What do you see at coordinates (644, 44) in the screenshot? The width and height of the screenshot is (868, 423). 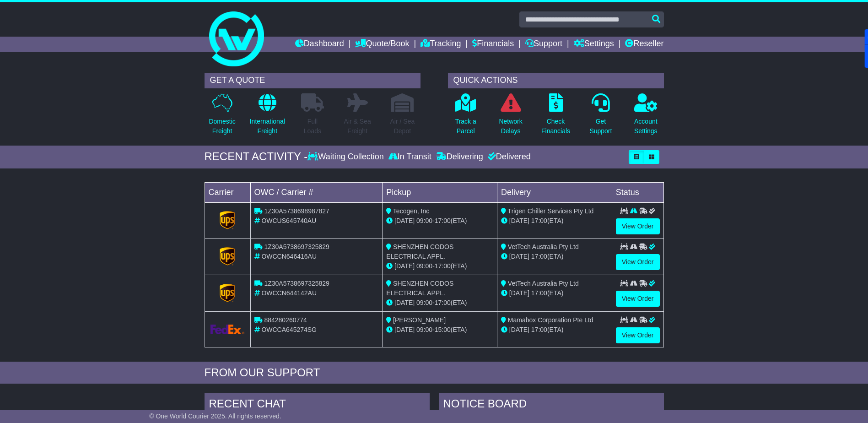 I see `a: Reseller` at bounding box center [644, 44].